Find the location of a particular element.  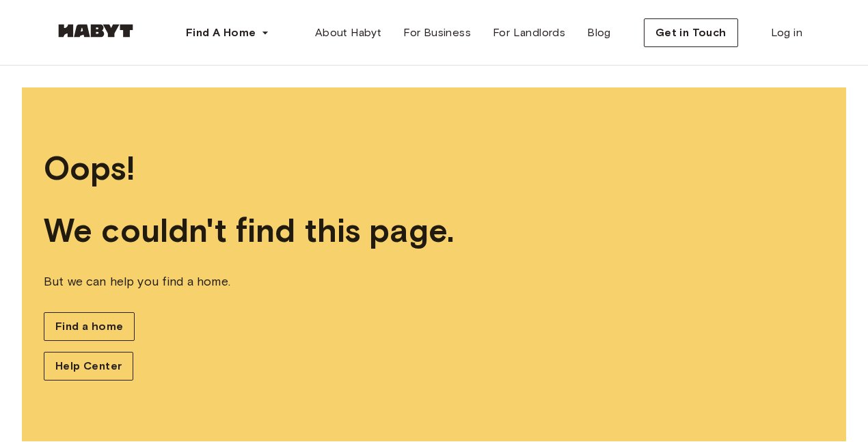

span: Log in is located at coordinates (786, 33).